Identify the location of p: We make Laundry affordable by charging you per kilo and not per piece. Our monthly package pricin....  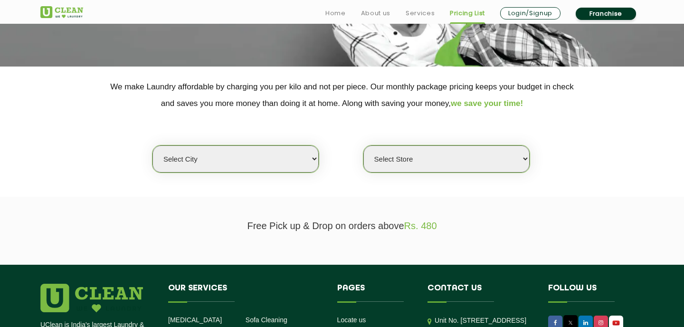
(342, 95).